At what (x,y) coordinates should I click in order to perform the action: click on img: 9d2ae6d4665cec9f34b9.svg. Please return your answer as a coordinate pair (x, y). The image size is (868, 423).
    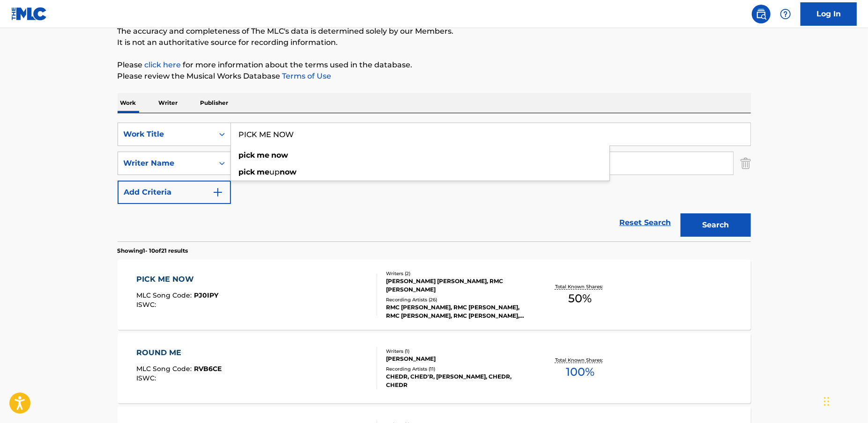
    Looking at the image, I should click on (218, 193).